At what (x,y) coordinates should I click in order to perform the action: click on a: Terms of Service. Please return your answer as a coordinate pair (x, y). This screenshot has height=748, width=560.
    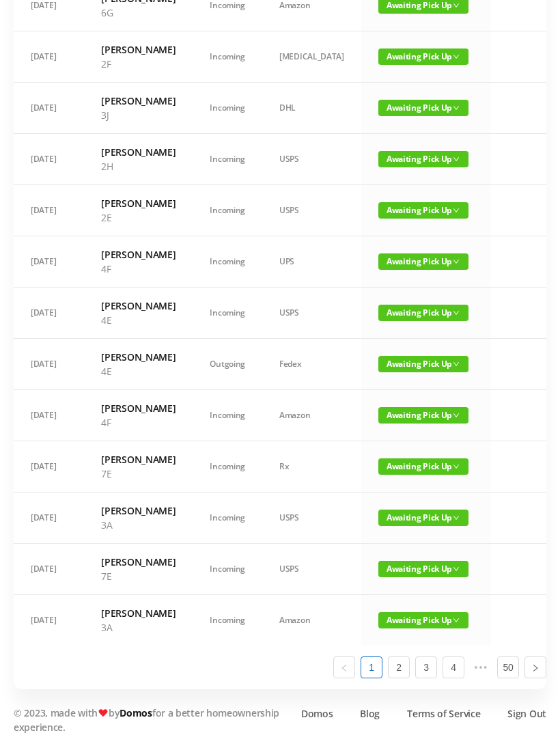
    Looking at the image, I should click on (443, 713).